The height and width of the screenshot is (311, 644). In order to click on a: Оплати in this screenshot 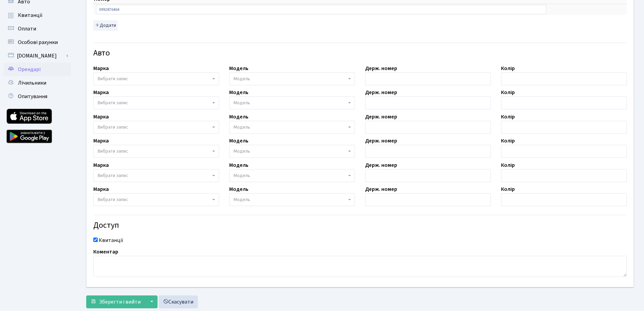, I will do `click(37, 29)`.